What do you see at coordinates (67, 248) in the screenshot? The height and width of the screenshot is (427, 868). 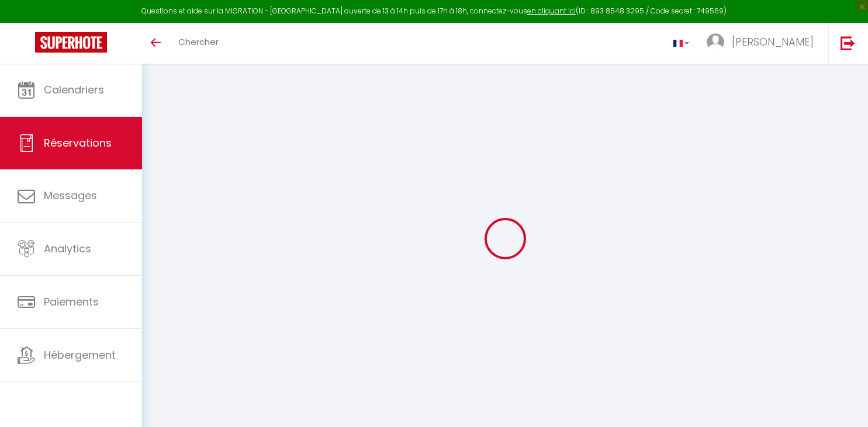 I see `span: Analytics` at bounding box center [67, 248].